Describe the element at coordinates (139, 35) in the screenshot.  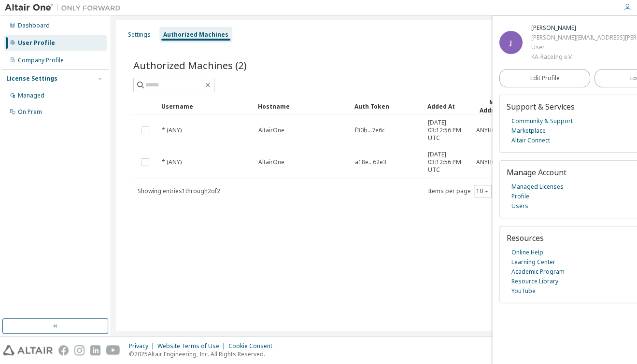
I see `div: Settings` at that location.